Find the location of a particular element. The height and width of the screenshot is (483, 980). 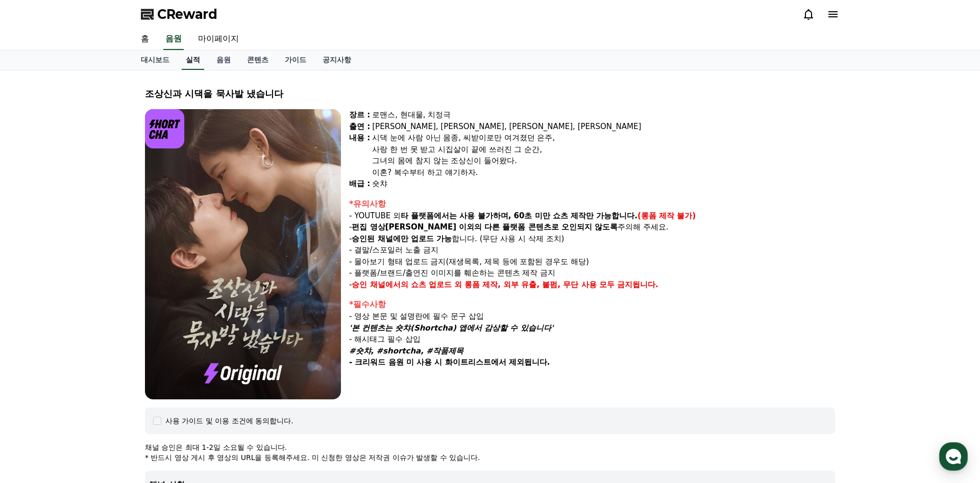

p: - YOUTUBE 외 is located at coordinates (592, 216).